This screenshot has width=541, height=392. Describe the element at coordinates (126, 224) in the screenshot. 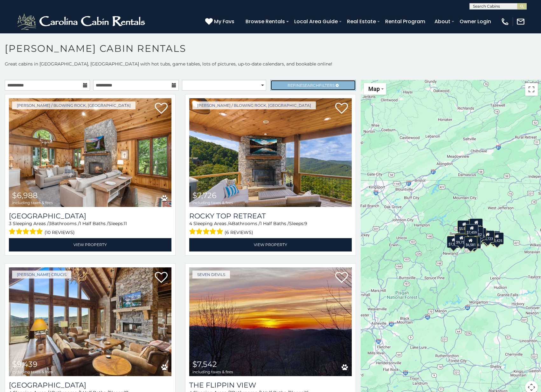

I see `span: 11` at that location.